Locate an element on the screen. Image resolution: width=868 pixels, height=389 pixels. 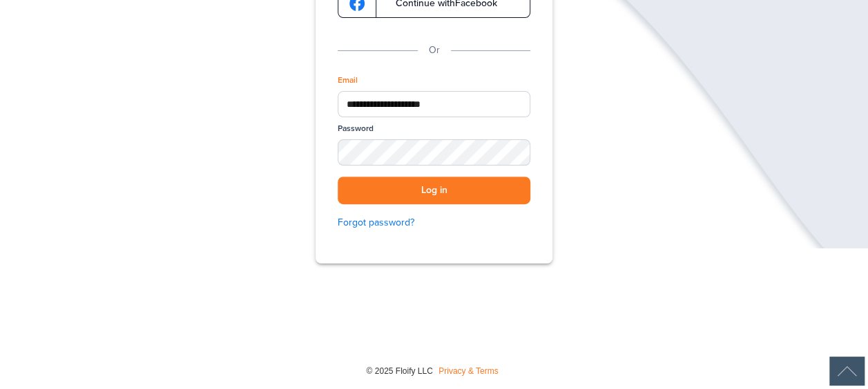
label: Password is located at coordinates (356, 129).